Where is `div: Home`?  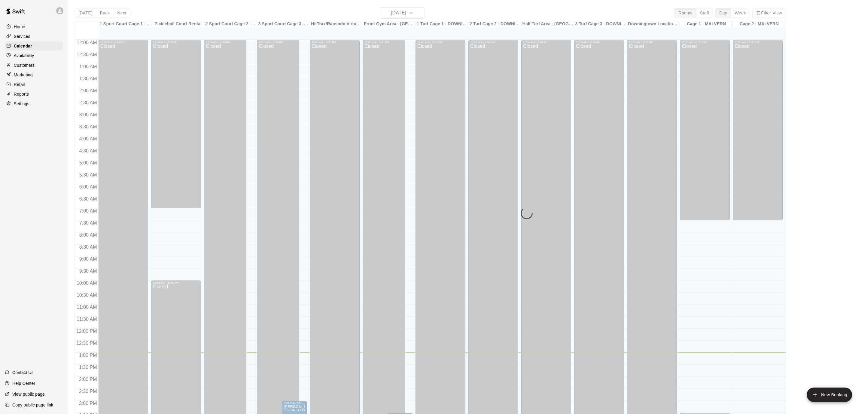 div: Home is located at coordinates (34, 27).